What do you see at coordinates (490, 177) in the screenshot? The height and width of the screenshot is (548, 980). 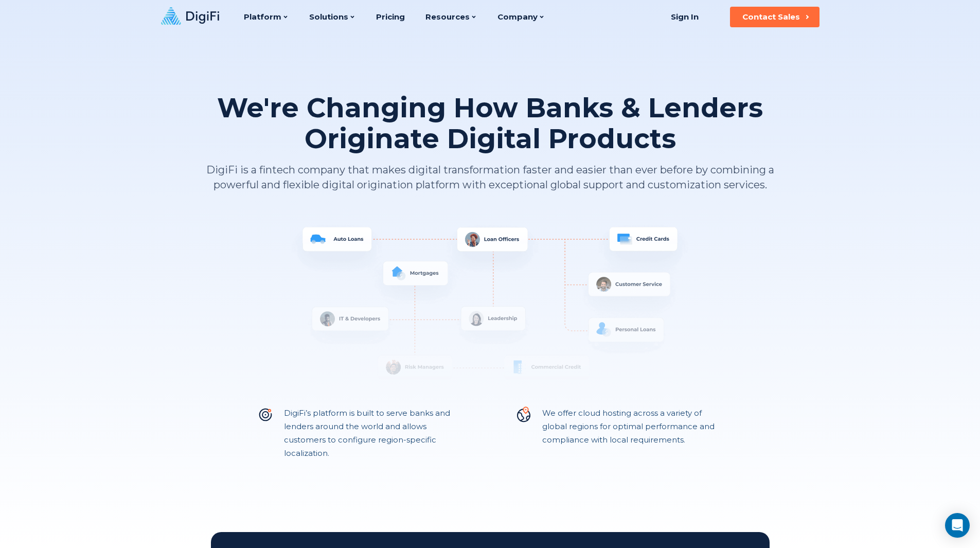 I see `p: DigiFi is a fintech company that makes digital transformation faster and easier than ever before ...` at bounding box center [490, 177].